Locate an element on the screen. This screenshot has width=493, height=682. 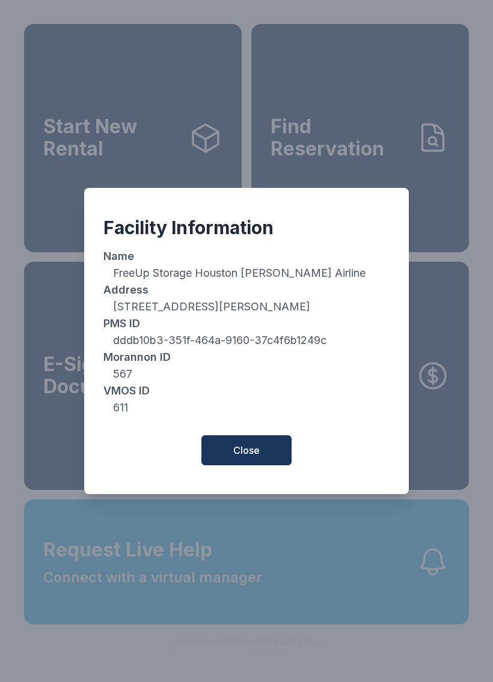
div: Facility Information is located at coordinates (246, 228).